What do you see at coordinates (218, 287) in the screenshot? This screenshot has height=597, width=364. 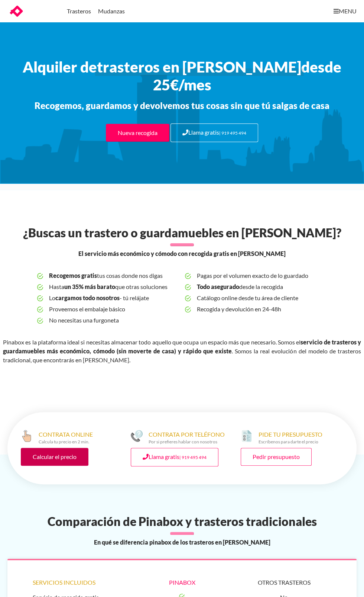 I see `b: Todo asegurado` at bounding box center [218, 287].